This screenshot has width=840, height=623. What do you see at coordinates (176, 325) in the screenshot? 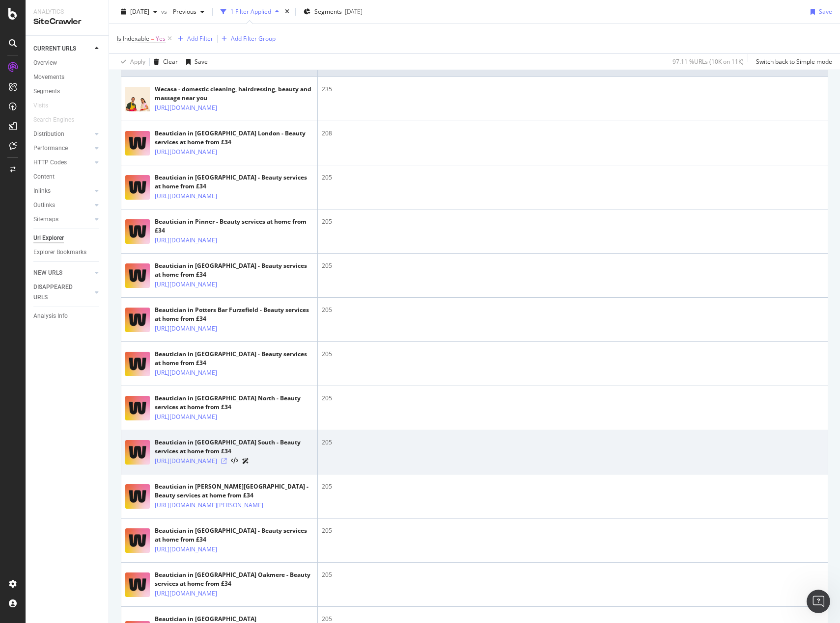
I see `button: Envoyer un message…` at bounding box center [176, 325].